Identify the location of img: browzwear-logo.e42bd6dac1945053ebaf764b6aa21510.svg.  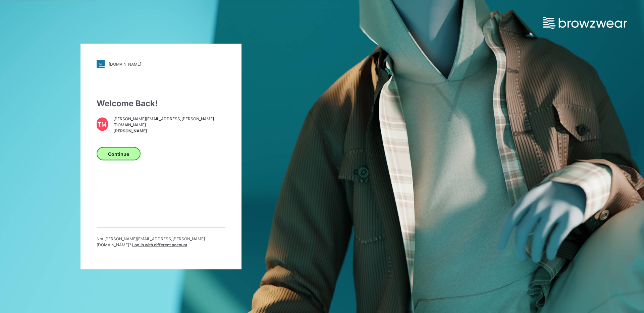
(585, 23).